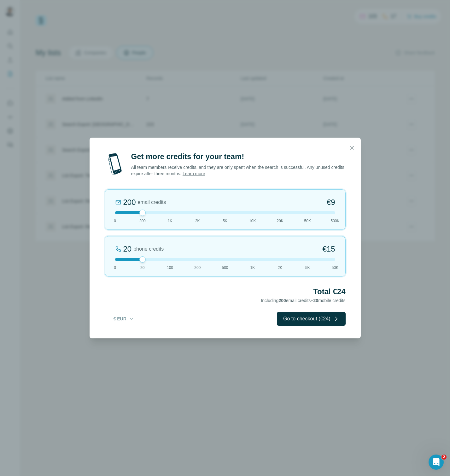 The image size is (450, 476). Describe the element at coordinates (225, 291) in the screenshot. I see `h2: Total €24` at that location.